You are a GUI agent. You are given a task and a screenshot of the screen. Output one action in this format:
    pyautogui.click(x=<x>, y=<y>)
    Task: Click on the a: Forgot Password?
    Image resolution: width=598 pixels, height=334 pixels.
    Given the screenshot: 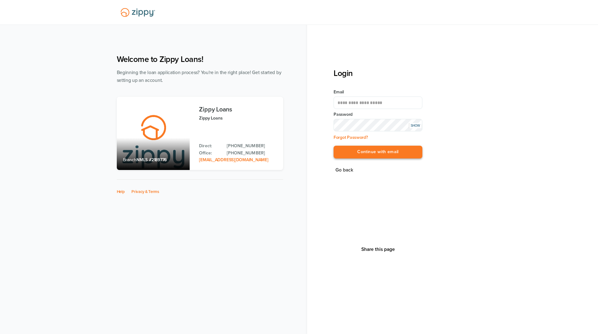 What is the action you would take?
    pyautogui.click(x=351, y=137)
    